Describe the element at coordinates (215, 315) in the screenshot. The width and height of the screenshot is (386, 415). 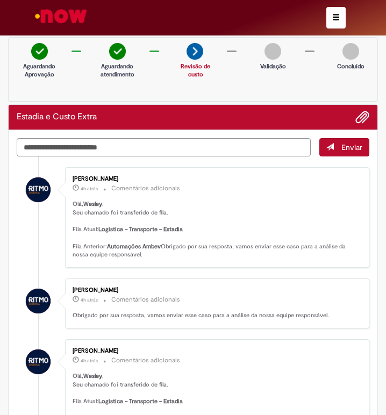
I see `p: Obrigado por sua resposta, vamos enviar esse caso para a análise da nossa equipe responsável.` at that location.